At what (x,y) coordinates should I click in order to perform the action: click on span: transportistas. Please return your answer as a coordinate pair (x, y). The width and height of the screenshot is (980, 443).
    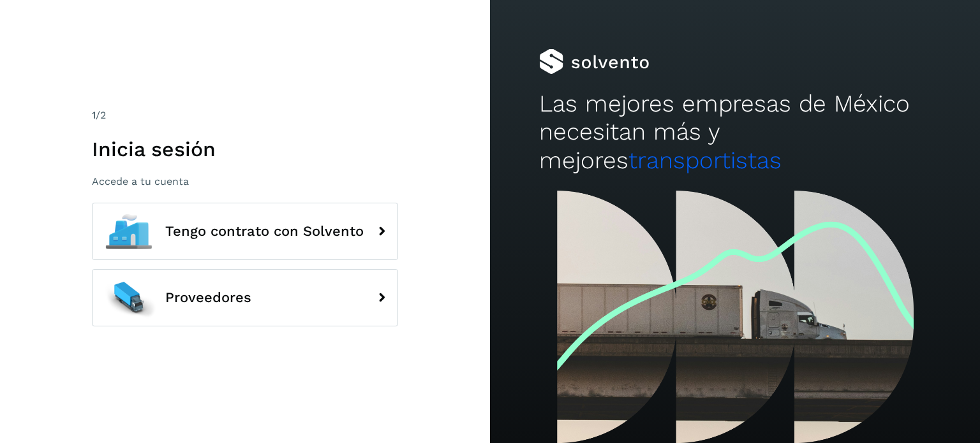
    Looking at the image, I should click on (704, 160).